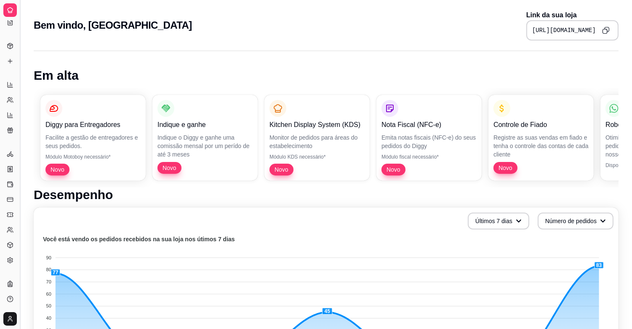 This screenshot has width=632, height=329. I want to click on h1: Desempenho, so click(326, 195).